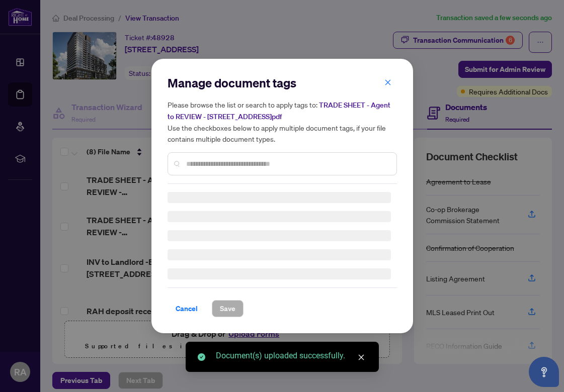 The image size is (564, 392). What do you see at coordinates (227, 308) in the screenshot?
I see `button: Save` at bounding box center [227, 308].